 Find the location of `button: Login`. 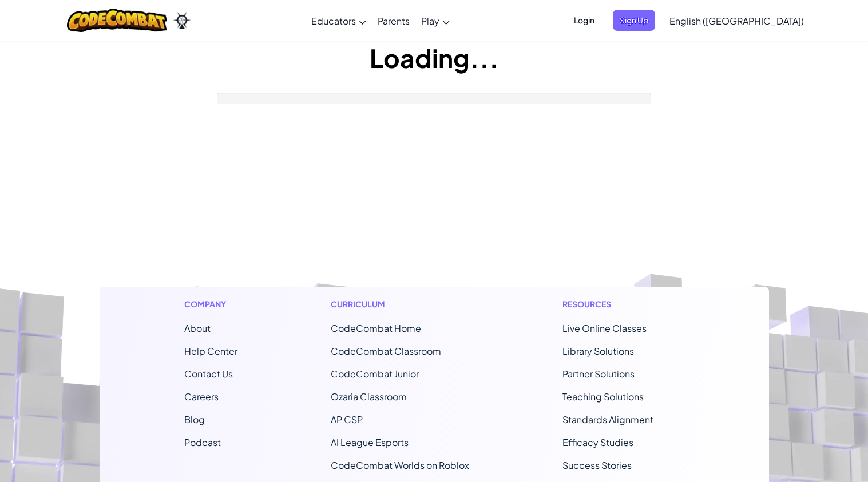

button: Login is located at coordinates (584, 20).